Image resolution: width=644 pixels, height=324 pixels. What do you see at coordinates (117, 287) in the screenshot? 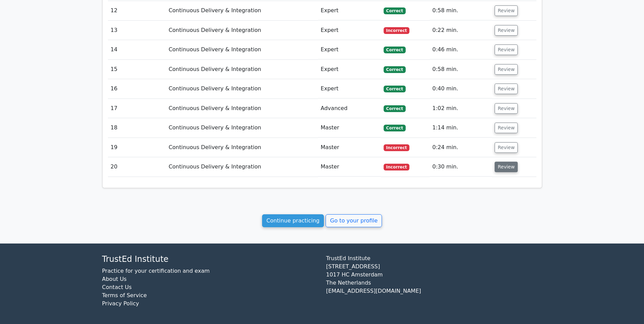
I see `a: Contact Us` at bounding box center [117, 287].